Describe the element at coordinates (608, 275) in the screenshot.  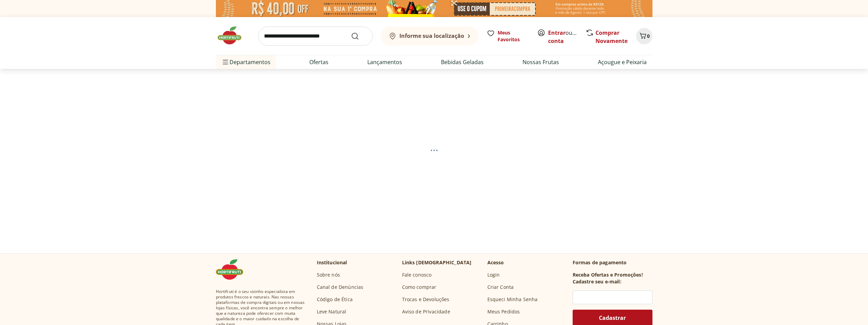
I see `h3: Receba Ofertas e Promoções!` at that location.